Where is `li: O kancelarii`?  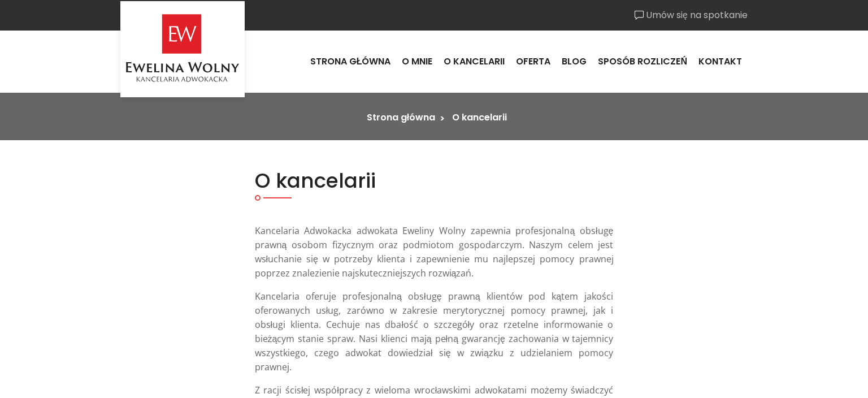
li: O kancelarii is located at coordinates (479, 118).